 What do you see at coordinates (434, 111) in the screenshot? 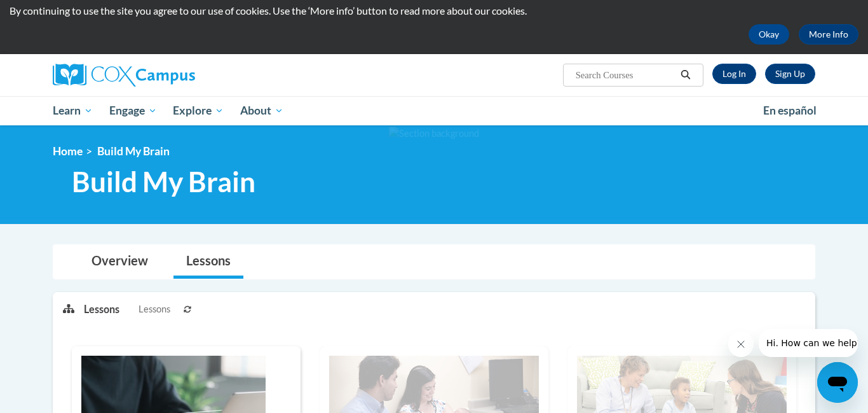
I see `div: Main menu` at bounding box center [434, 111].